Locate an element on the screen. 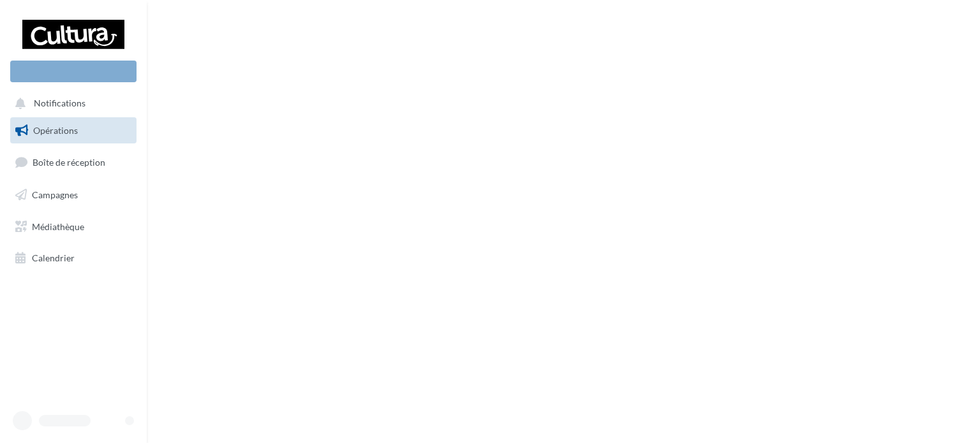 The width and height of the screenshot is (980, 443). span: Campagnes is located at coordinates (55, 194).